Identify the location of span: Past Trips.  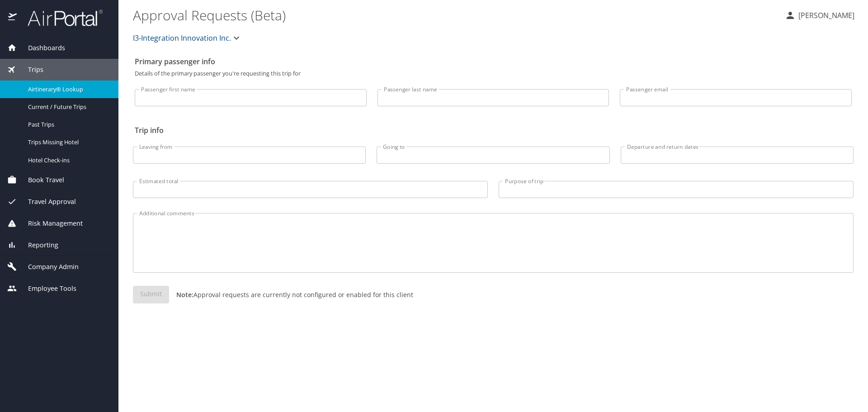
(68, 124).